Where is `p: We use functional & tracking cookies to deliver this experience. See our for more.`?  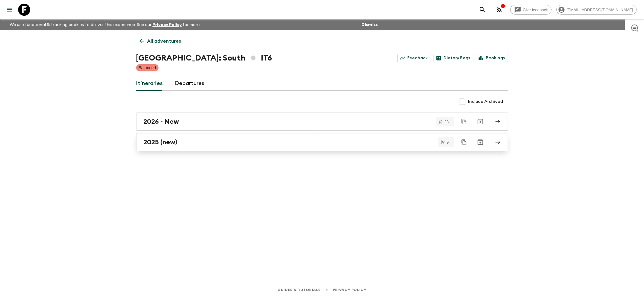 p: We use functional & tracking cookies to deliver this experience. See our for more. is located at coordinates (105, 25).